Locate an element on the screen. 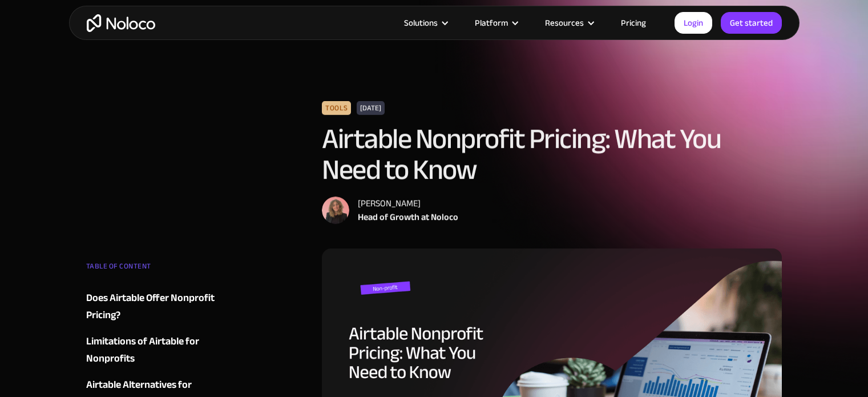 This screenshot has width=868, height=397. div: Tools is located at coordinates (336, 108).